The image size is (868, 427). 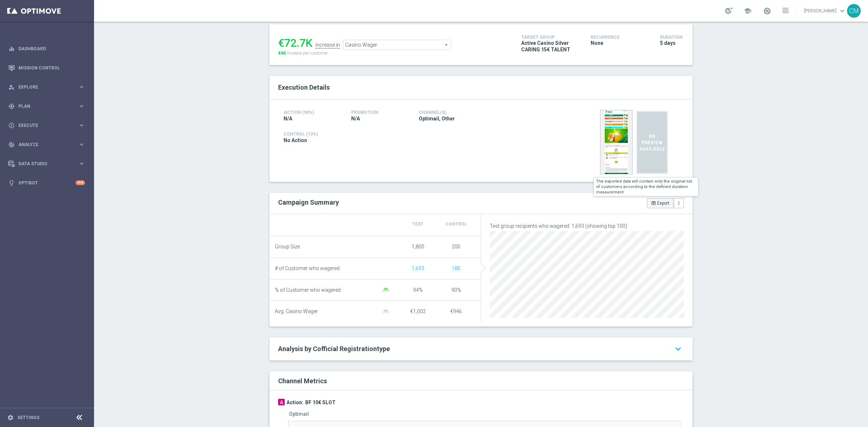 I want to click on h4: Duration, so click(x=672, y=38).